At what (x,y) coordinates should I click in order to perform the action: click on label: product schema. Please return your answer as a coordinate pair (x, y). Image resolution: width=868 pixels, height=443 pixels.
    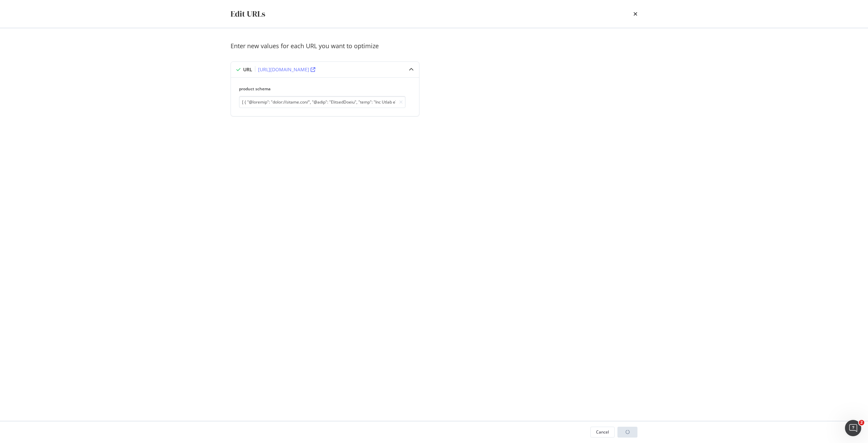
    Looking at the image, I should click on (322, 88).